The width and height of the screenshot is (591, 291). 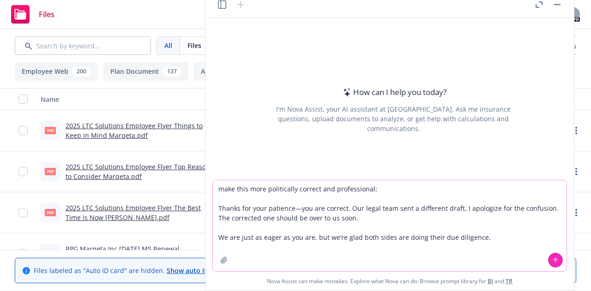 I want to click on div: 200, so click(x=81, y=72).